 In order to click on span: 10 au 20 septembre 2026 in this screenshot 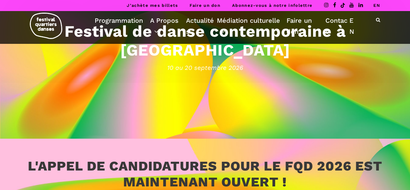, I will do `click(205, 68)`.